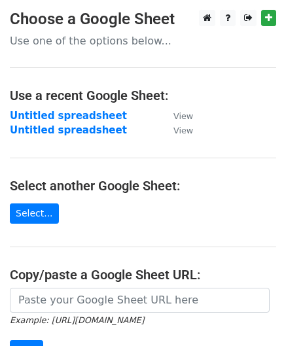 The width and height of the screenshot is (286, 346). What do you see at coordinates (143, 96) in the screenshot?
I see `h4: Use a recent Google Sheet:` at bounding box center [143, 96].